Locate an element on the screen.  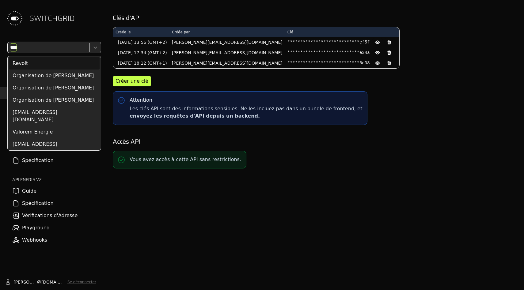
h2: Clés d'API is located at coordinates (314, 18).